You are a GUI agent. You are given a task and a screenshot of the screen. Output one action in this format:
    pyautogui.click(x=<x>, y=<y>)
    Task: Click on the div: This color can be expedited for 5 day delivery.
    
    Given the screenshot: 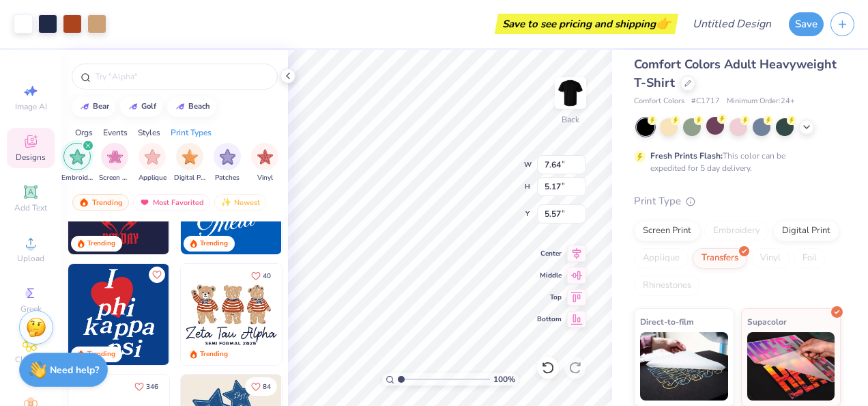 What is the action you would take?
    pyautogui.click(x=734, y=162)
    